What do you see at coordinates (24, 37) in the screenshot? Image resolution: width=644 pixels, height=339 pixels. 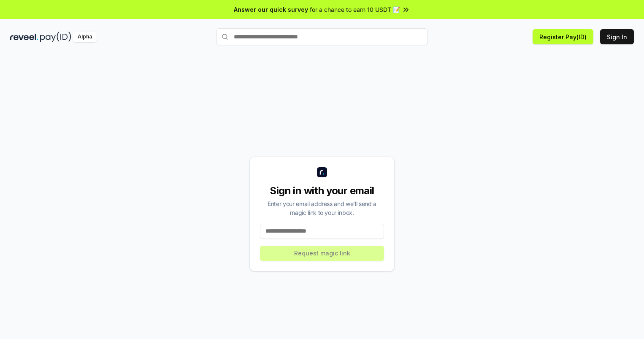 I see `img: reveel_dark` at bounding box center [24, 37].